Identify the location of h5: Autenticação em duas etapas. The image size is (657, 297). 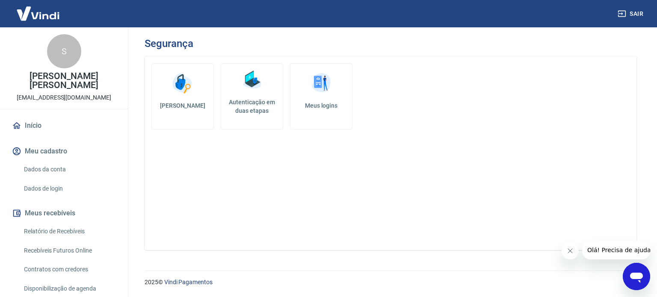
(252, 106).